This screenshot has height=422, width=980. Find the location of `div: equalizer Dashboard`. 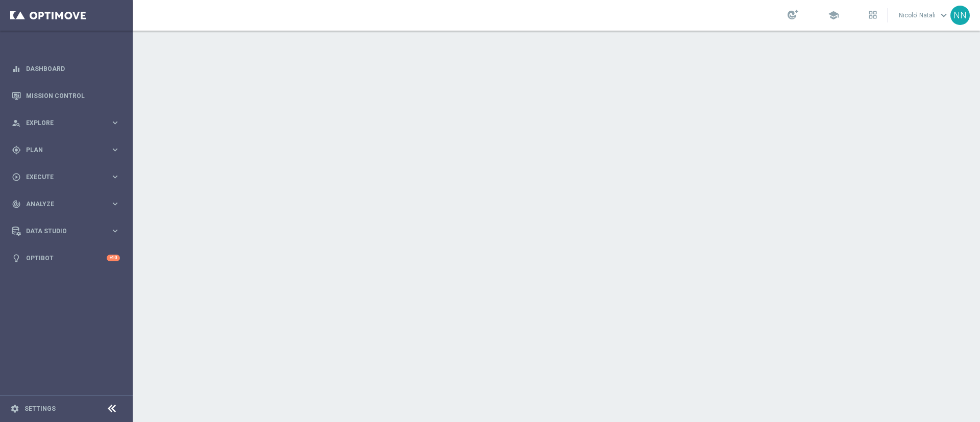

div: equalizer Dashboard is located at coordinates (66, 69).